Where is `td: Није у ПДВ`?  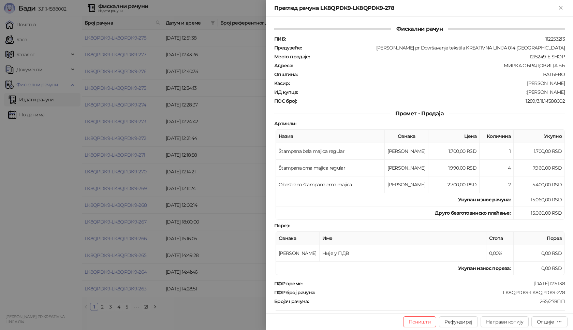
td: Није у ПДВ is located at coordinates (403, 253).